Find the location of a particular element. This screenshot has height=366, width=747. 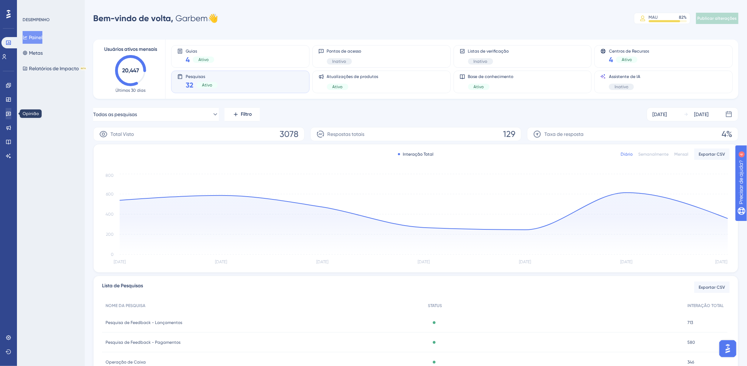

font: Semanalmente is located at coordinates (654, 154).